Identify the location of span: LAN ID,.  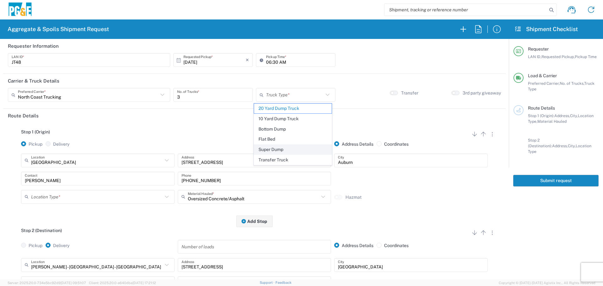
(535, 57).